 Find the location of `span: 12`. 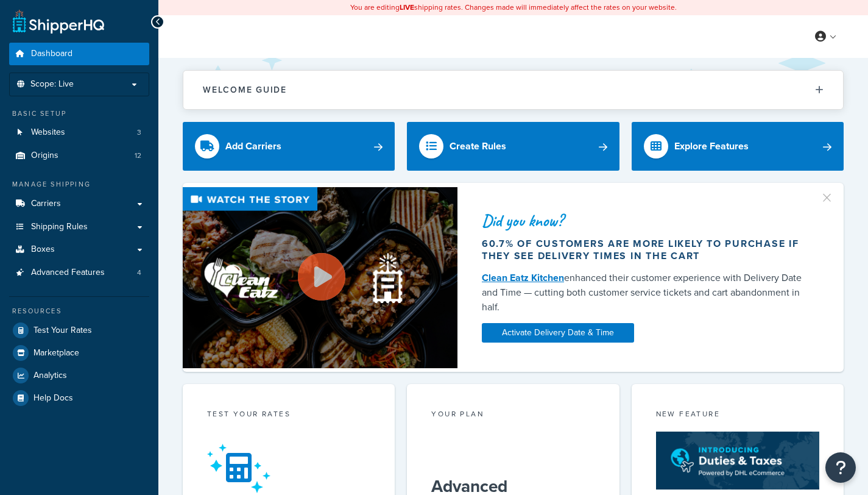

span: 12 is located at coordinates (138, 155).